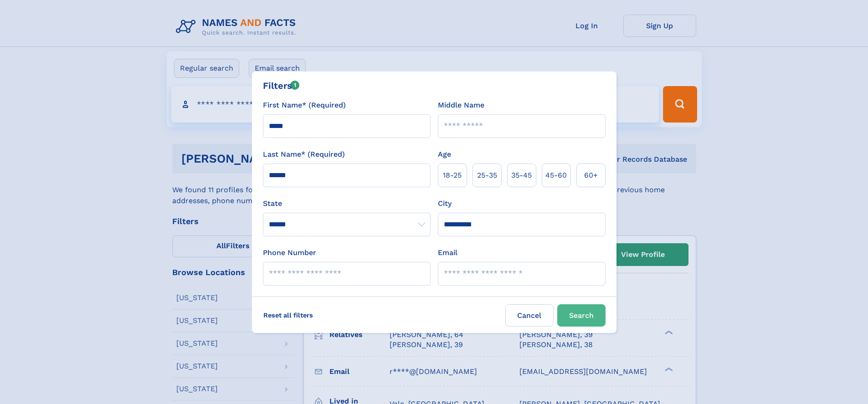  I want to click on span: 45‑60, so click(556, 175).